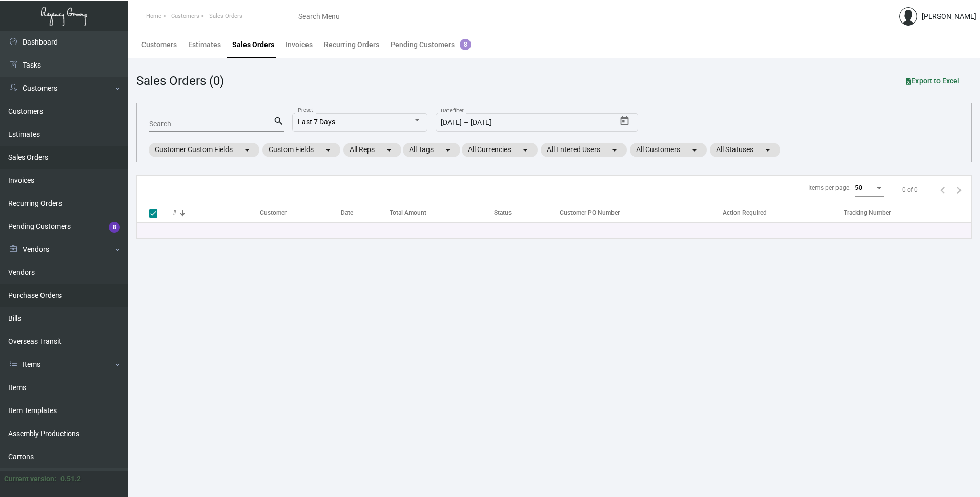 The image size is (980, 497). Describe the element at coordinates (253, 44) in the screenshot. I see `div: Sales Orders` at that location.